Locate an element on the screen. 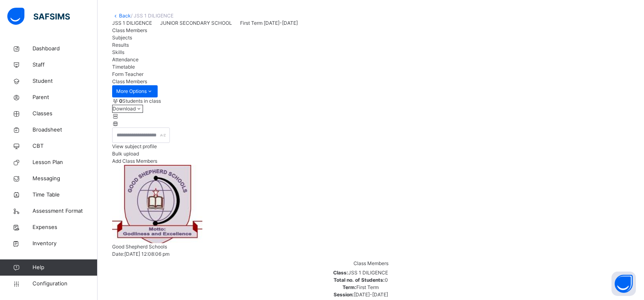 Image resolution: width=644 pixels, height=300 pixels. span: Results is located at coordinates (120, 45).